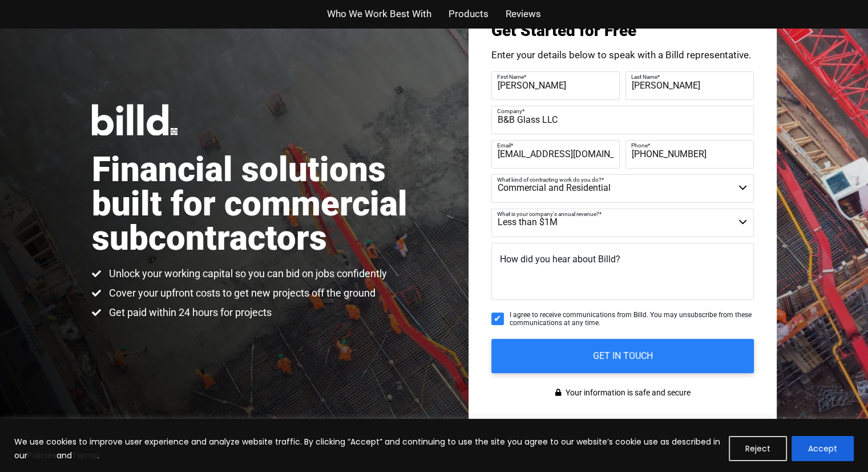 This screenshot has height=472, width=868. I want to click on span: Email, so click(504, 144).